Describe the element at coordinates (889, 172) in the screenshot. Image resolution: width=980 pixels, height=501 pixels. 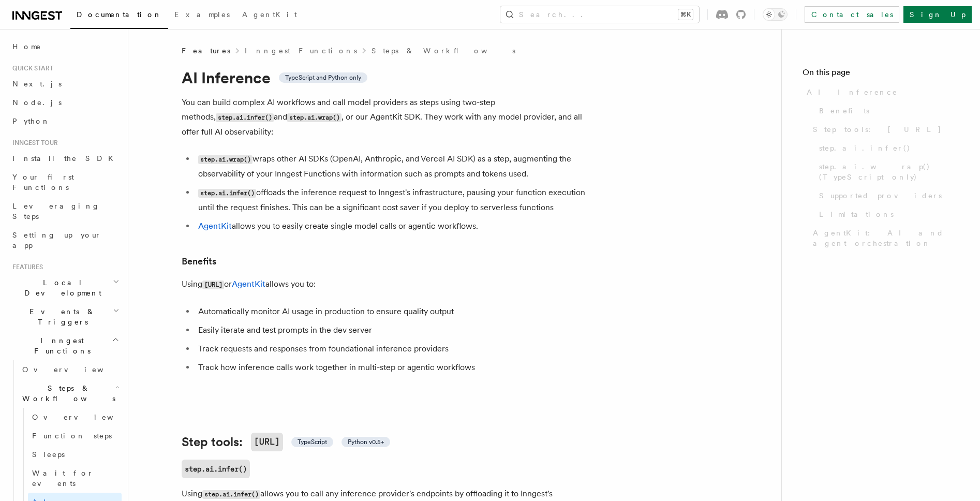
I see `span: step.ai.wrap() (TypeScript only)` at that location.